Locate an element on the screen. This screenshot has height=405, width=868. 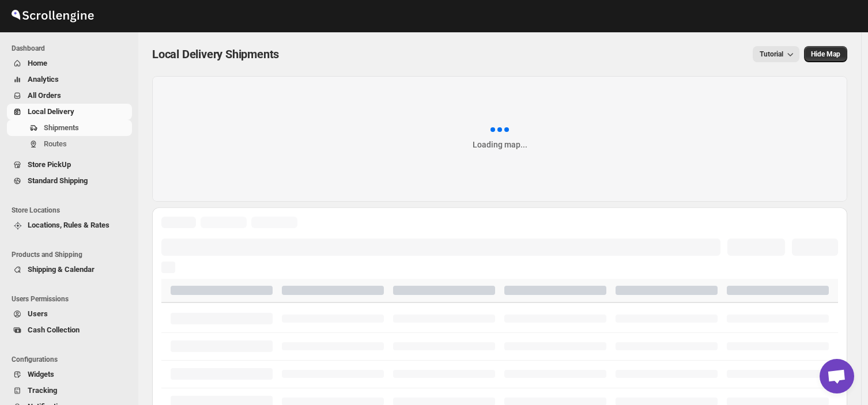
button: Analytics is located at coordinates (69, 79).